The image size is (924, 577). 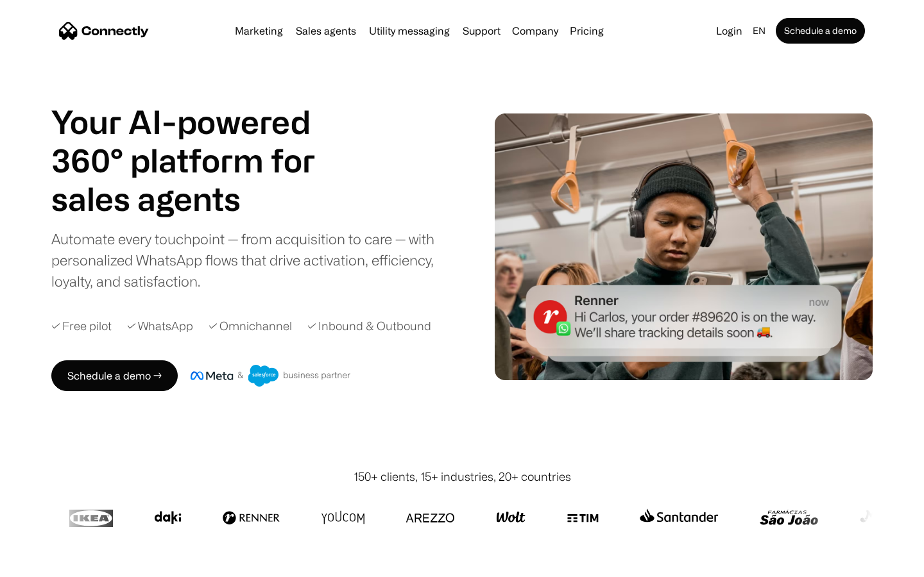 What do you see at coordinates (51, 563) in the screenshot?
I see `ul: Language list` at bounding box center [51, 563].